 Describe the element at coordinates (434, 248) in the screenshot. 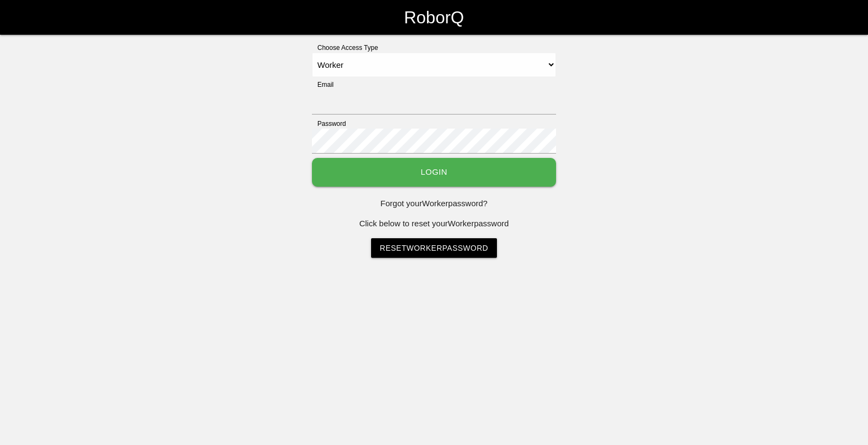

I see `a: ResetWorkerPassword` at that location.